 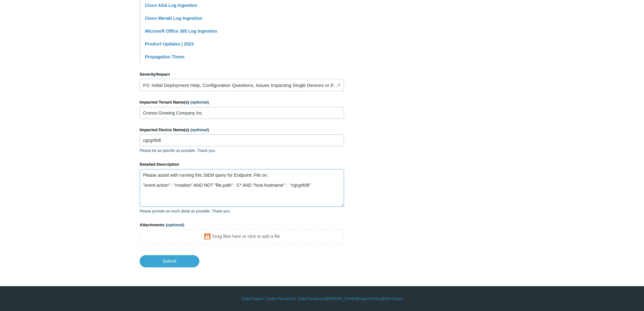 I want to click on p: Please provide as much detail as possible. Thank you., so click(x=242, y=212).